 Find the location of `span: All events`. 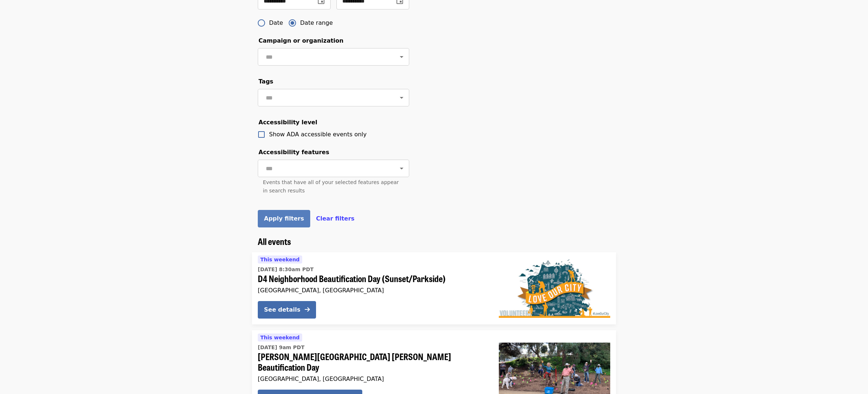

span: All events is located at coordinates (274, 241).